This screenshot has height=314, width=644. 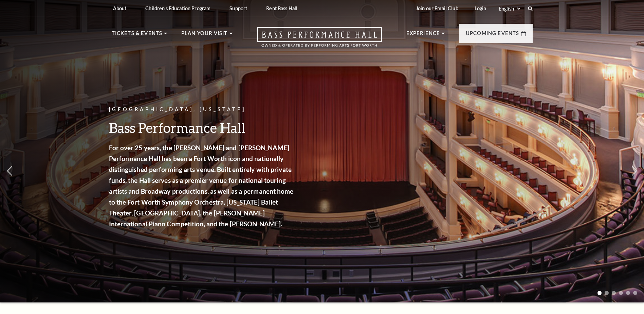 I want to click on select: Select:, so click(x=509, y=8).